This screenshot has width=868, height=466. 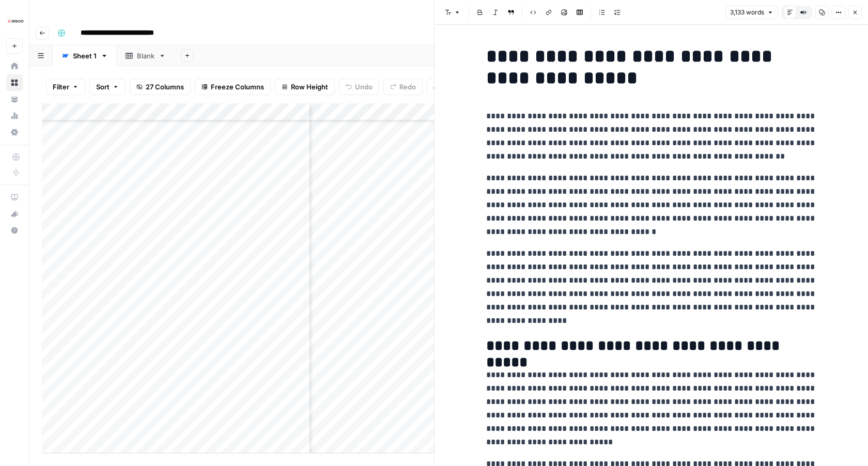 What do you see at coordinates (747, 13) in the screenshot?
I see `span: 3,133 words` at bounding box center [747, 13].